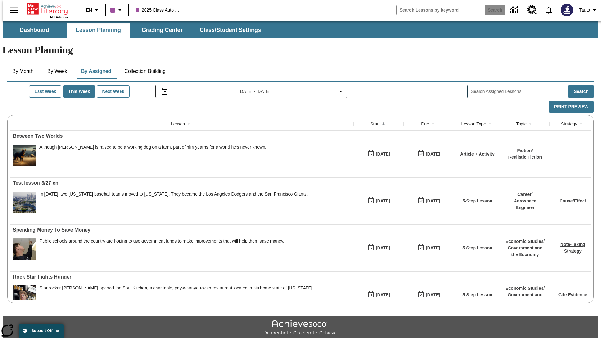 This screenshot has width=601, height=338. What do you see at coordinates (341, 91) in the screenshot?
I see `svg: Collapse Date Range Filter` at bounding box center [341, 91].